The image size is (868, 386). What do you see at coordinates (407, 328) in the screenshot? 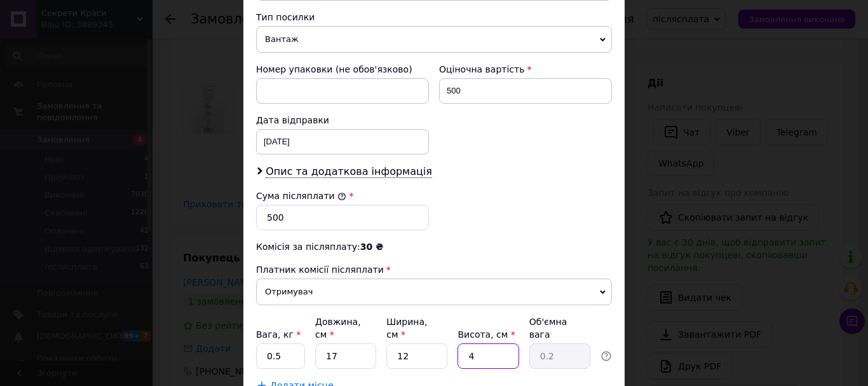
I see `label: Ширина, см` at bounding box center [407, 328].